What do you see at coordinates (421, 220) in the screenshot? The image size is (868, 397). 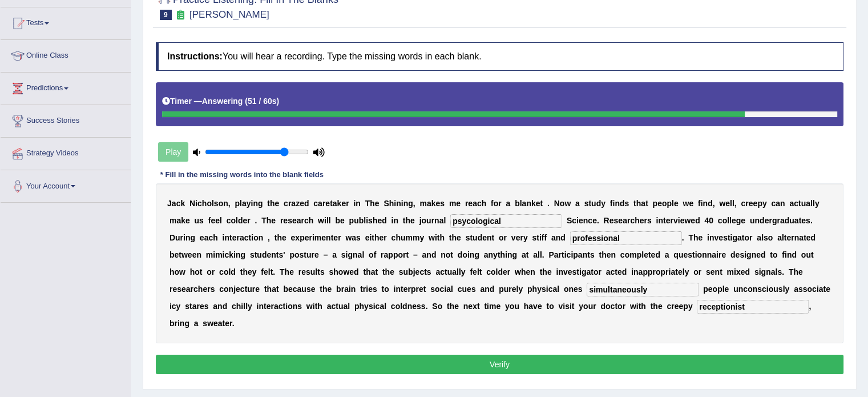 I see `b: j` at bounding box center [421, 220].